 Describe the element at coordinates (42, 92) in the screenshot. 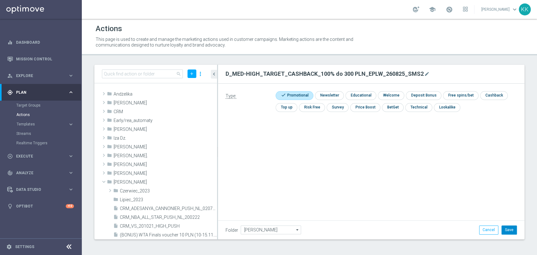

I see `span: Plan` at that location.